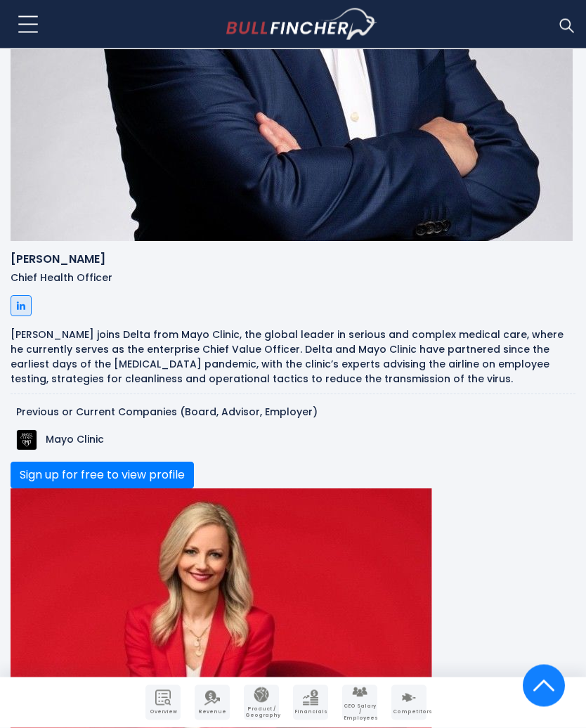 This screenshot has width=586, height=728. I want to click on span: Competitors, so click(409, 711).